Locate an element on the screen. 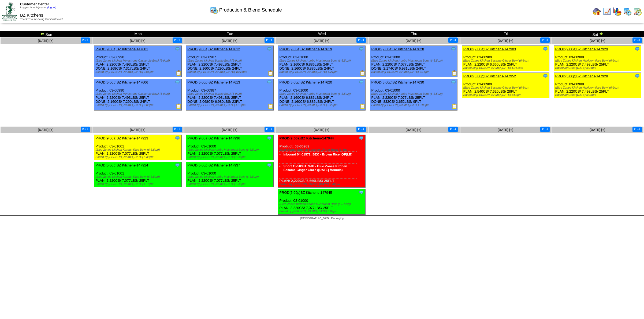 This screenshot has height=319, width=644. img: calendarinout.gif is located at coordinates (638, 12).